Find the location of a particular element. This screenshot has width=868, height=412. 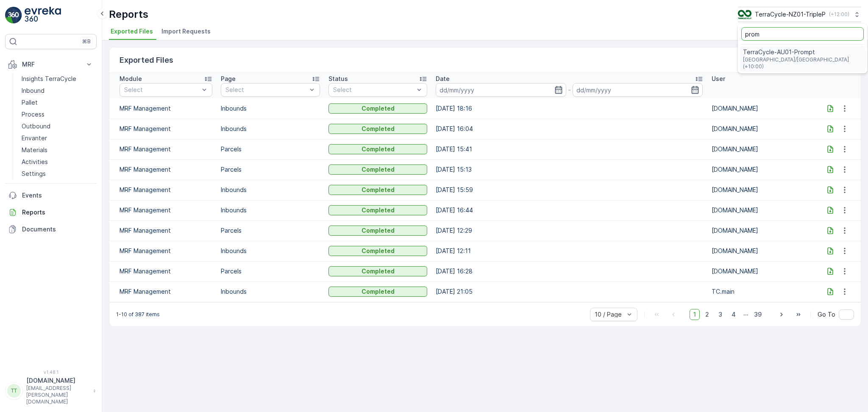

span: 3 is located at coordinates (720, 314).